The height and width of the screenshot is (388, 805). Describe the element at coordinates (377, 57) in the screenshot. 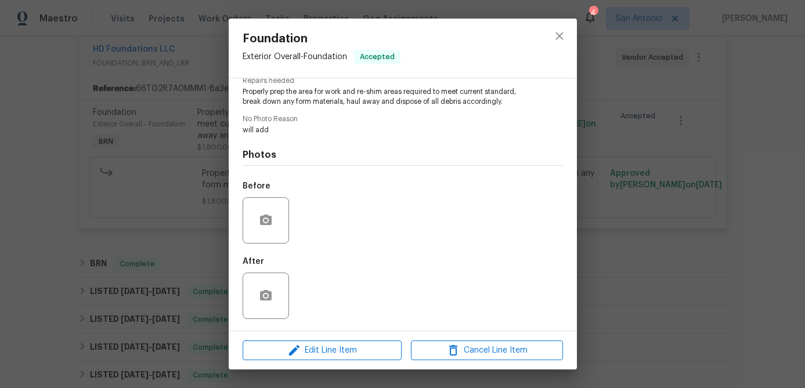

I see `span: Accepted` at that location.